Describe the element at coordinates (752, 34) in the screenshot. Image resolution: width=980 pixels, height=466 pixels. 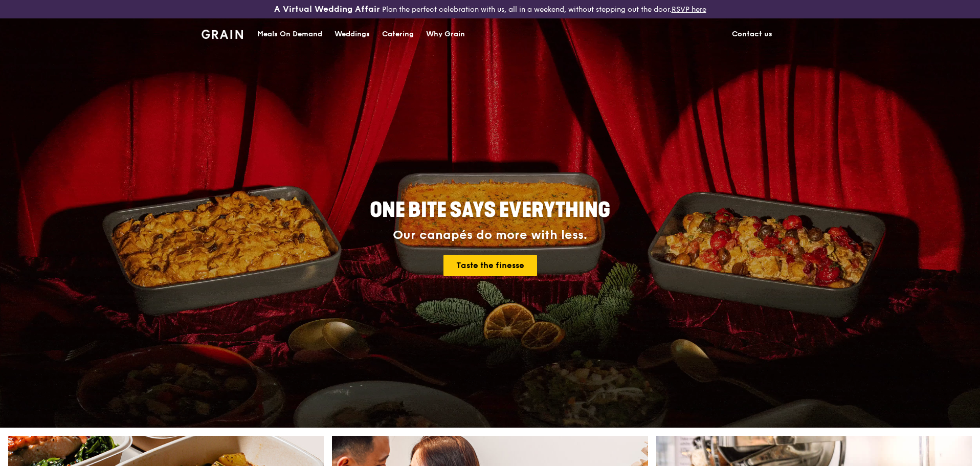
I see `a: Contact us` at that location.